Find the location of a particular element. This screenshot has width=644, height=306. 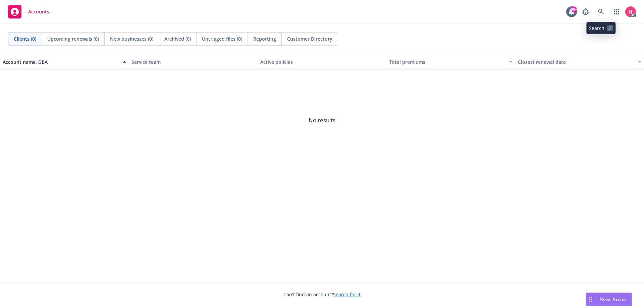

a: Search is located at coordinates (601, 12).